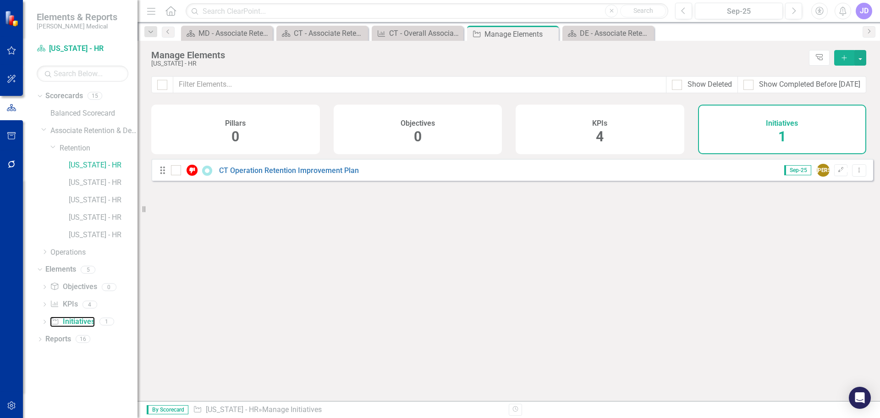  I want to click on div: JD, so click(864, 11).